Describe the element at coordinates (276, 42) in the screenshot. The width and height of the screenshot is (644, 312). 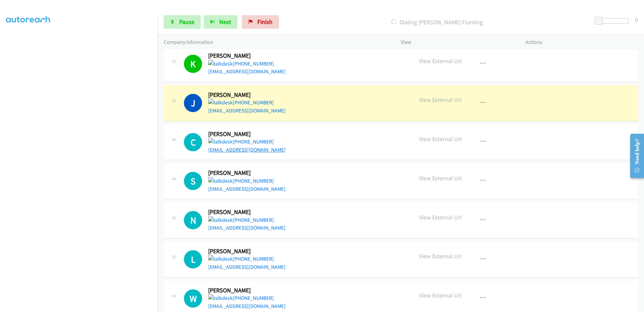
I see `p: Company Information` at that location.